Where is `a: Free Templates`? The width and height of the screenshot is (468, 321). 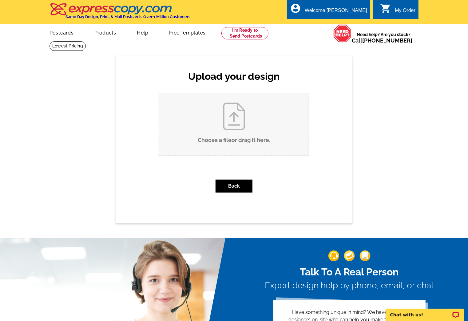 a: Free Templates is located at coordinates (187, 32).